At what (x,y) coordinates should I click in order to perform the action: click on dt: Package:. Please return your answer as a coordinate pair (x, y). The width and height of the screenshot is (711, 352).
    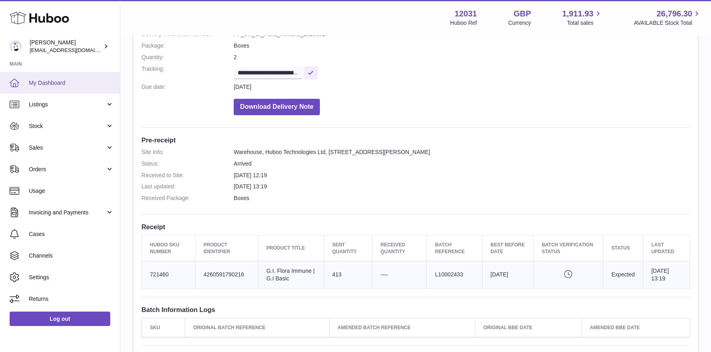
    Looking at the image, I should click on (187, 46).